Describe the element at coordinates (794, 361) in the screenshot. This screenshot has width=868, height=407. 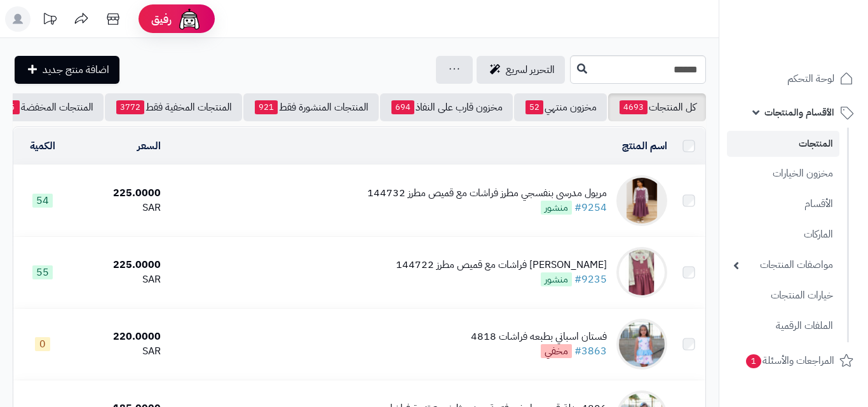
I see `a: المراجعات والأسئلة1` at that location.